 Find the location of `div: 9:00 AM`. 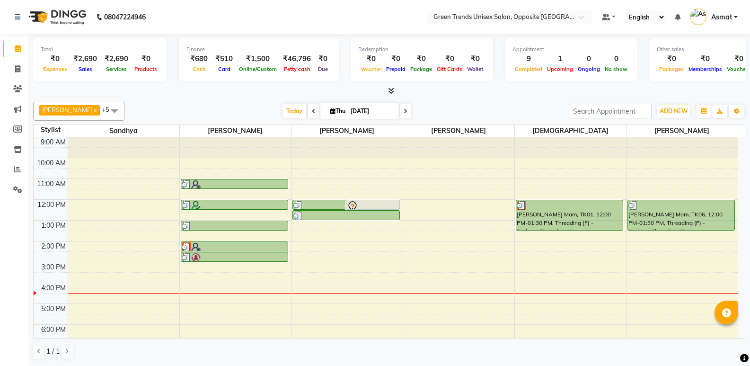

div: 9:00 AM is located at coordinates (53, 142).